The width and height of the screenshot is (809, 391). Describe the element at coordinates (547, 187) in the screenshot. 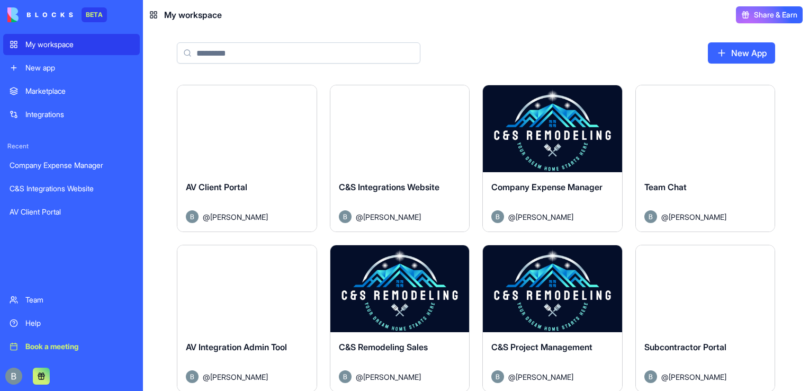

I see `span: Company Expense Manager` at that location.